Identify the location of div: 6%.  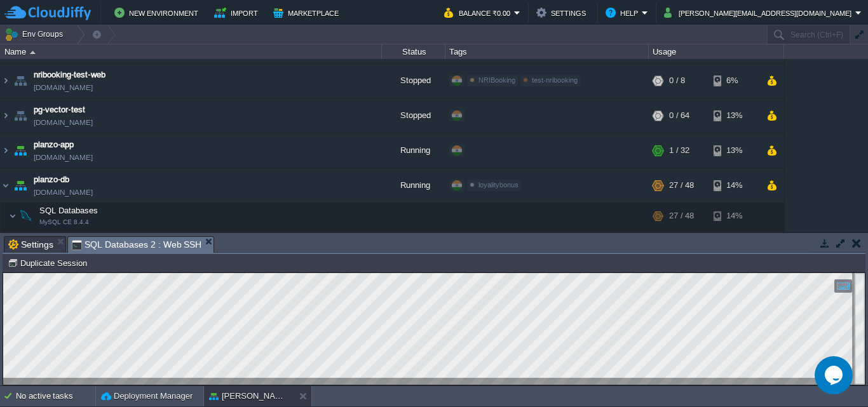
(734, 81).